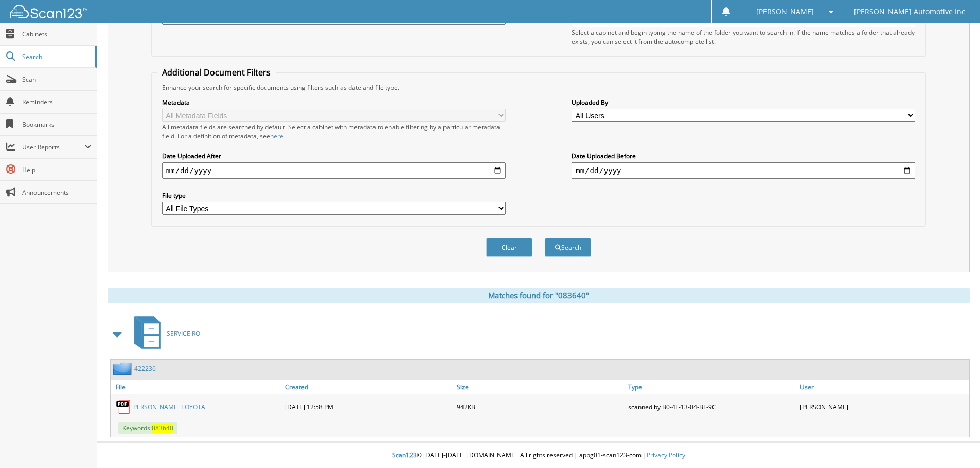 This screenshot has height=468, width=980. I want to click on span: Keywords:, so click(148, 428).